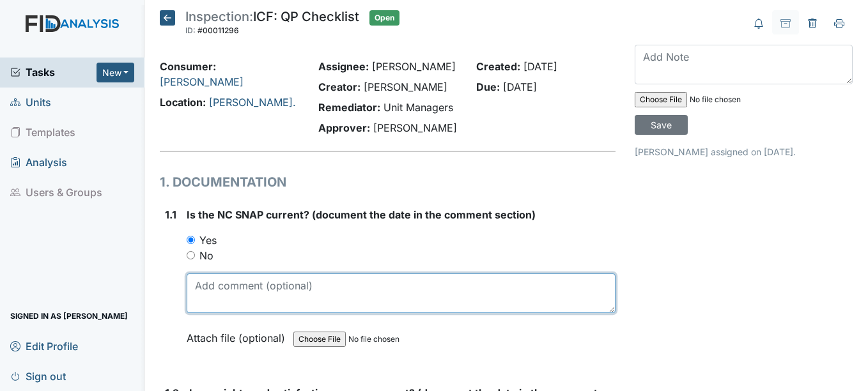 The height and width of the screenshot is (391, 868). I want to click on span: Analysis, so click(38, 162).